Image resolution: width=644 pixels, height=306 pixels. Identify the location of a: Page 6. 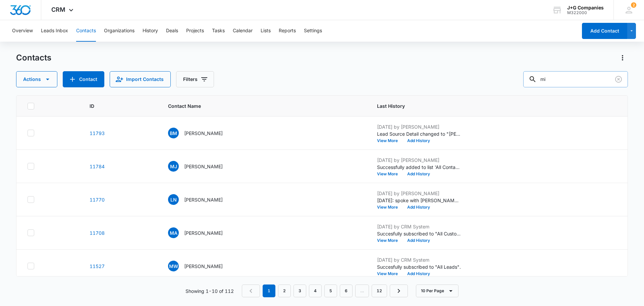
(346, 291).